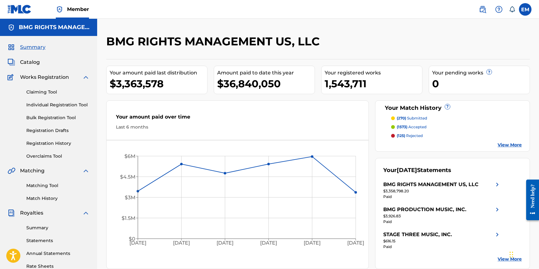  I want to click on a: Match History, so click(58, 199).